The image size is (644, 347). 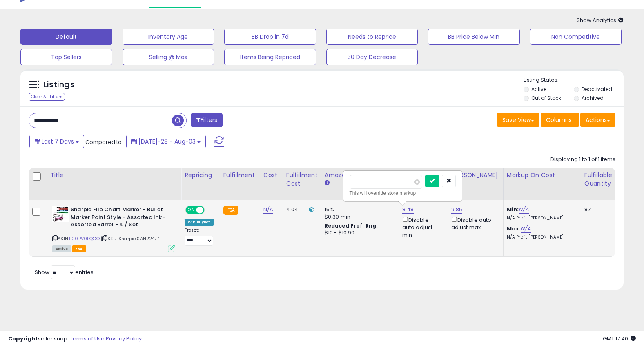 I want to click on a: Privacy Policy, so click(x=124, y=338).